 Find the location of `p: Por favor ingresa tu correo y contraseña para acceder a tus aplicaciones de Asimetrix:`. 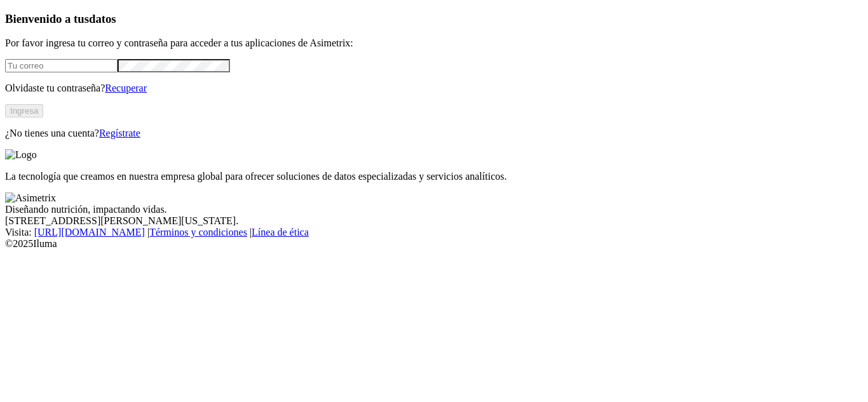

p: Por favor ingresa tu correo y contraseña para acceder a tus aplicaciones de Asimetrix: is located at coordinates (434, 43).